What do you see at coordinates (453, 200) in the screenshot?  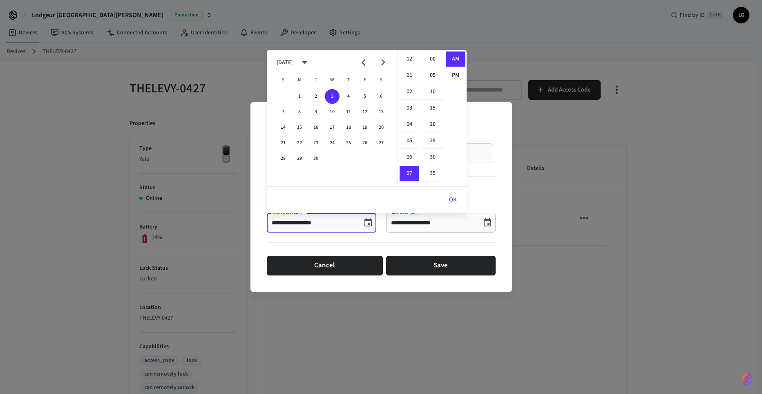 I see `button: OK` at bounding box center [453, 200].